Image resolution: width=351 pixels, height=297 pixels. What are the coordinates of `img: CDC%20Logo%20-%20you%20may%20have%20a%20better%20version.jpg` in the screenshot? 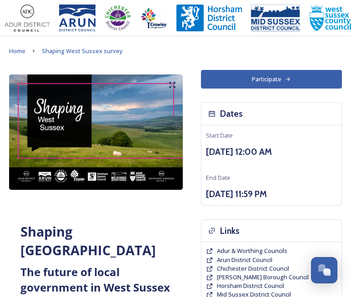 It's located at (118, 18).